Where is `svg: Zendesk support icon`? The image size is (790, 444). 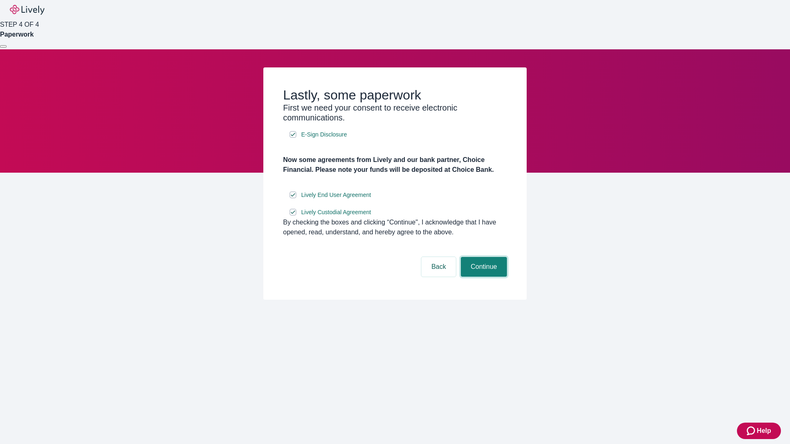 svg: Zendesk support icon is located at coordinates (752, 431).